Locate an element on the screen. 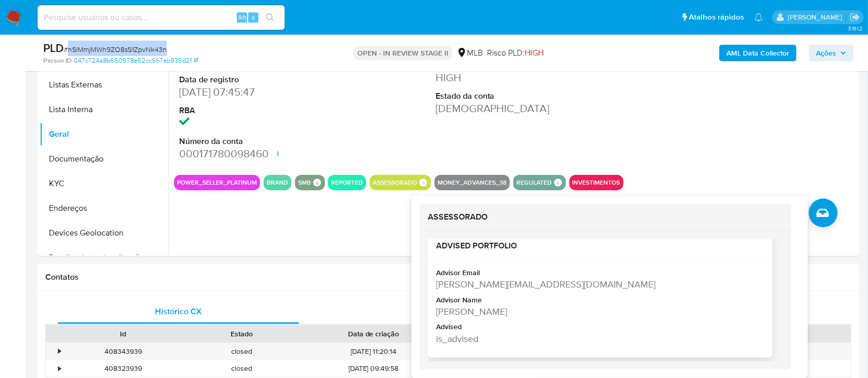 The image size is (868, 378). div: Estado is located at coordinates (242, 334).